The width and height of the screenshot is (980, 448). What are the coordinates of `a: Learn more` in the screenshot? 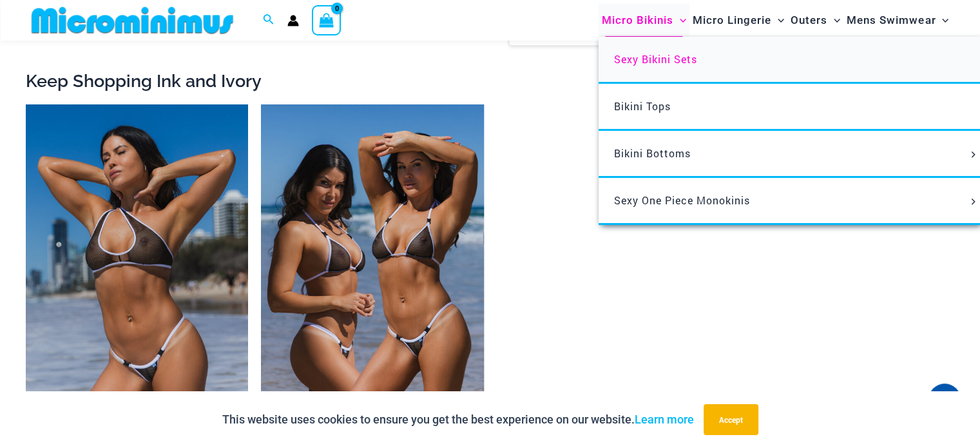 It's located at (665, 419).